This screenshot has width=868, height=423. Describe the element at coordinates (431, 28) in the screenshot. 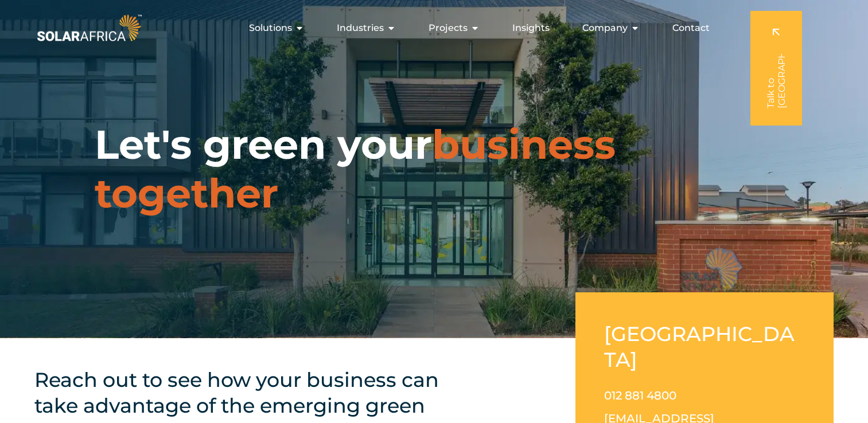

I see `div: Menu Toggle` at that location.